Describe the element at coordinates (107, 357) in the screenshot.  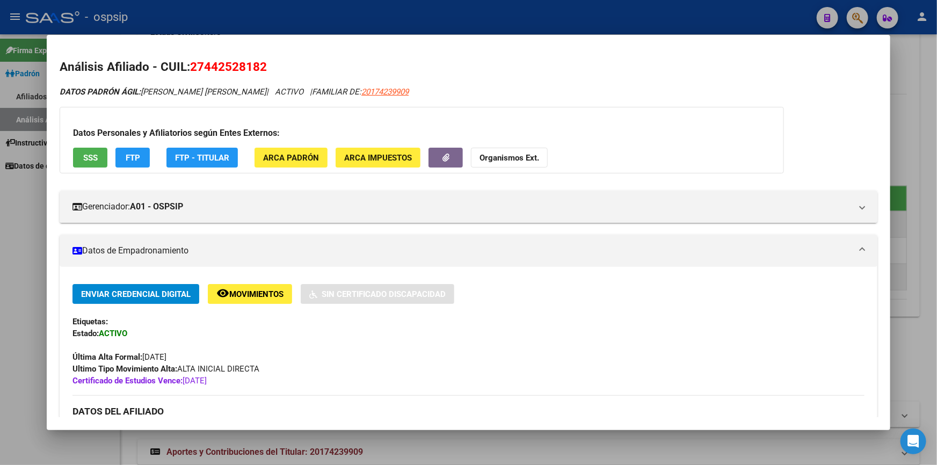
I see `strong: Última Alta Formal:` at that location.